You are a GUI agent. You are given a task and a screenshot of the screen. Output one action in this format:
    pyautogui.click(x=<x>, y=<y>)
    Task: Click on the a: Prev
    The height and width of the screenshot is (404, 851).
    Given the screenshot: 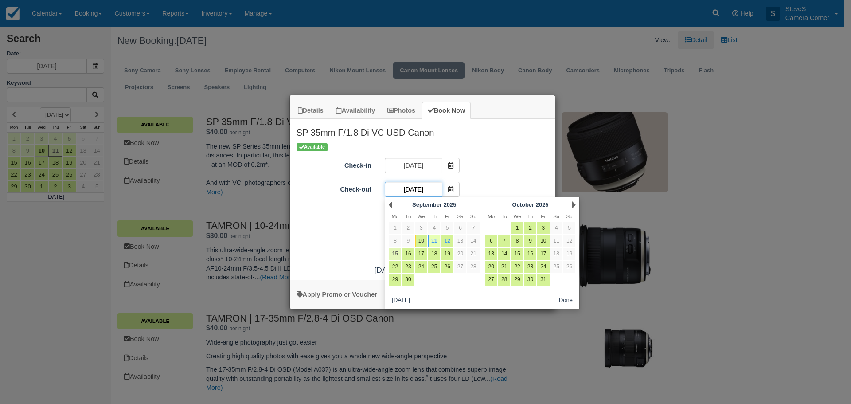 What is the action you would take?
    pyautogui.click(x=391, y=205)
    